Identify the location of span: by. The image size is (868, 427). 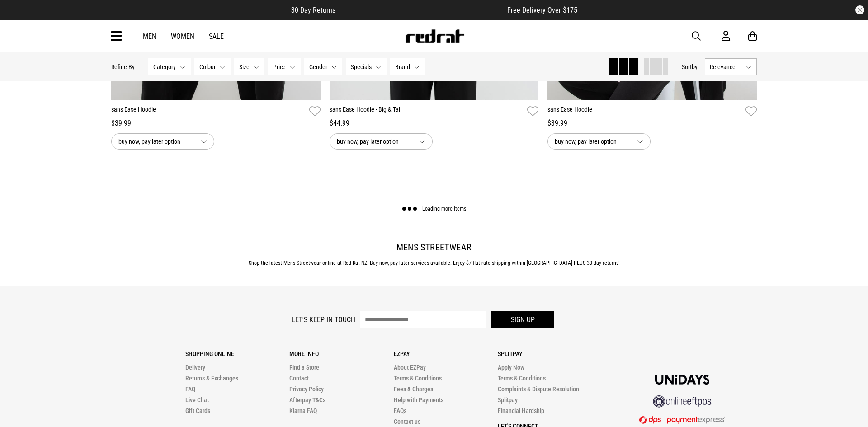
(695, 67).